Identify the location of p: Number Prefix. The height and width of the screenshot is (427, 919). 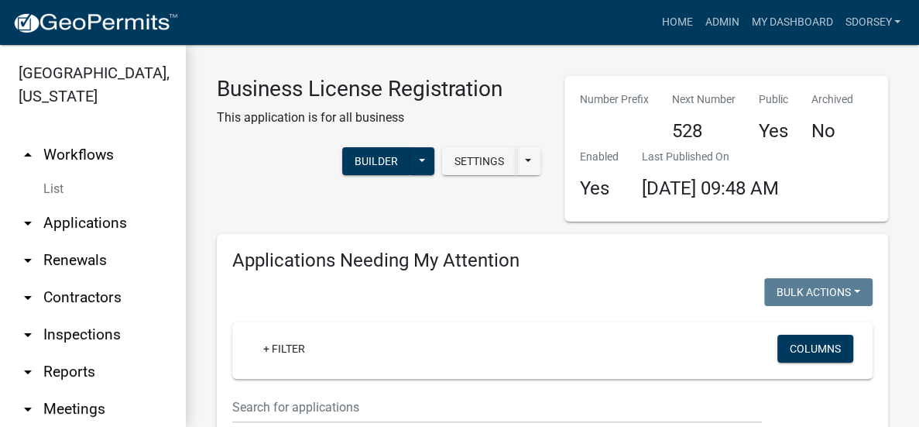
(614, 99).